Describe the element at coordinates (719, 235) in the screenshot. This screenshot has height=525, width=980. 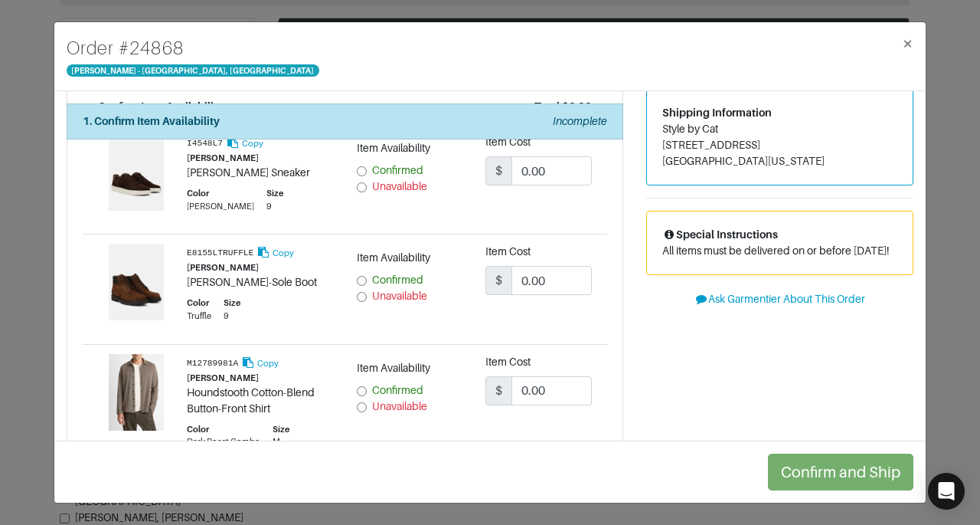
I see `span: Special Instructions` at that location.